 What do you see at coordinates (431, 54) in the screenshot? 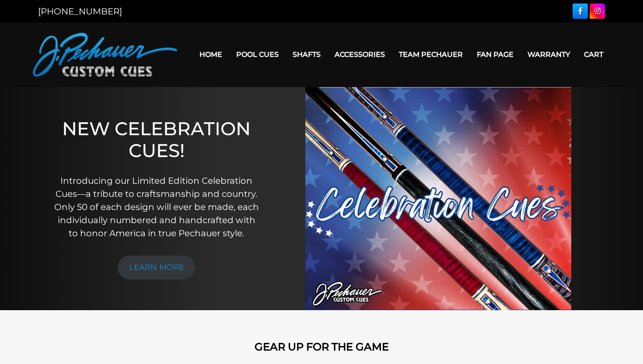
I see `a: Team Pechauer` at bounding box center [431, 54].